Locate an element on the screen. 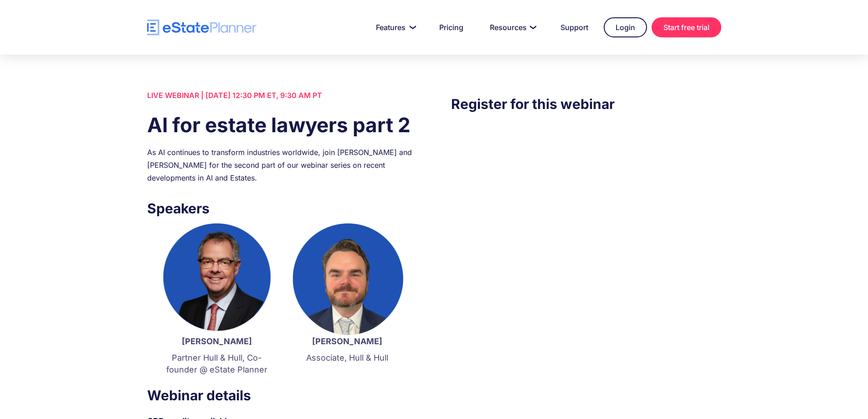 Image resolution: width=868 pixels, height=419 pixels. a: home is located at coordinates (202, 27).